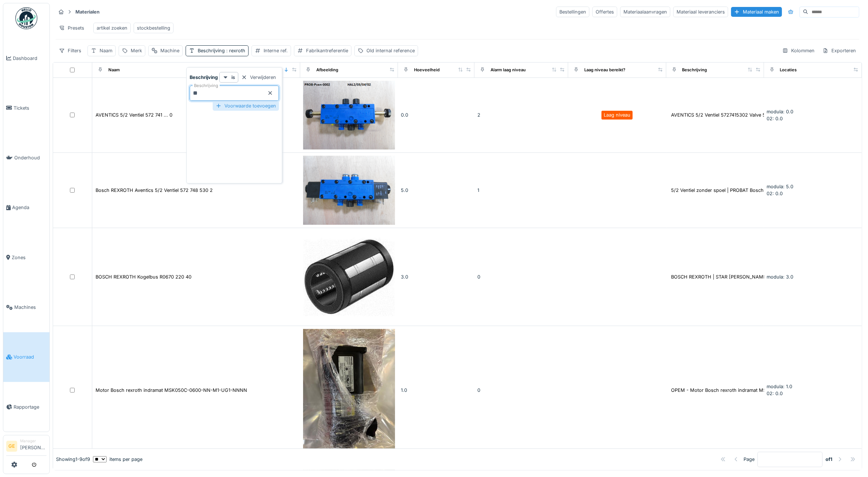 The image size is (868, 477). Describe the element at coordinates (70, 50) in the screenshot. I see `div: Filters` at that location.